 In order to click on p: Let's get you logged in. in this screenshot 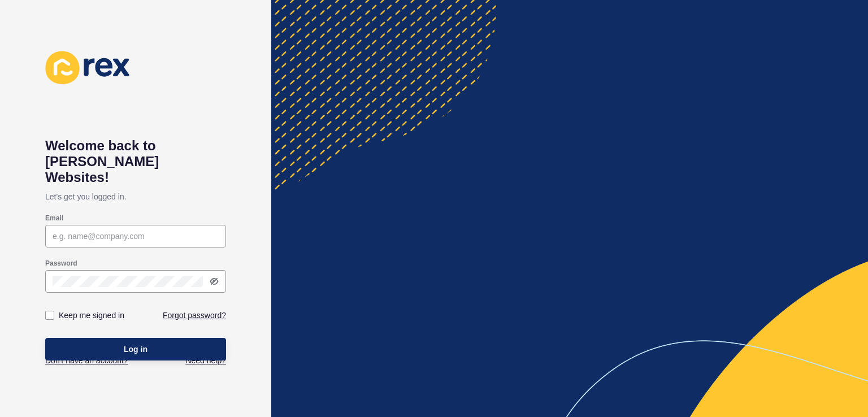, I will do `click(136, 196)`.